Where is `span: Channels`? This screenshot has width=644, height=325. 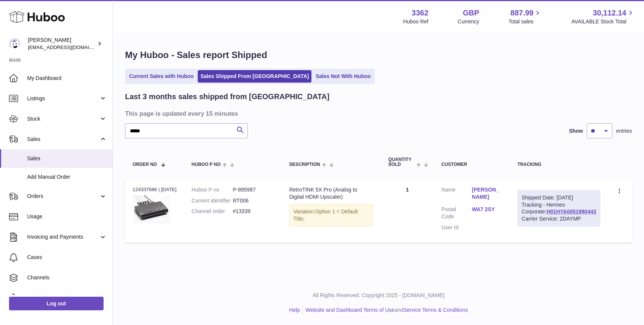
span: Channels is located at coordinates (67, 277).